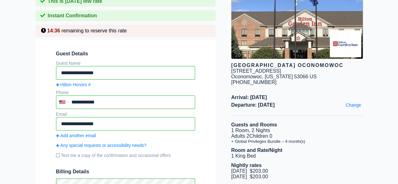 The width and height of the screenshot is (398, 184). Describe the element at coordinates (94, 31) in the screenshot. I see `span: remaining to reserve this rate` at that location.